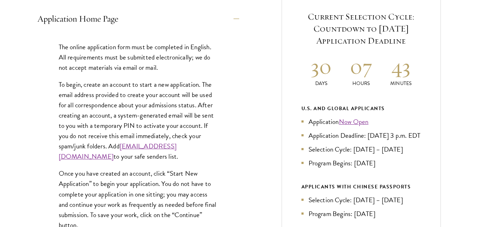 This screenshot has height=227, width=478. What do you see at coordinates (321, 66) in the screenshot?
I see `h2: 30` at bounding box center [321, 66].